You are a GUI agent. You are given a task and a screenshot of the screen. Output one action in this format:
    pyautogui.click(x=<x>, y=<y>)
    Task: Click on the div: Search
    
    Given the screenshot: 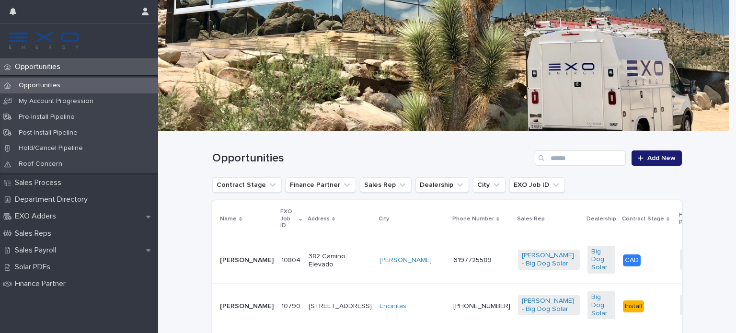 What is the action you would take?
    pyautogui.click(x=580, y=158)
    